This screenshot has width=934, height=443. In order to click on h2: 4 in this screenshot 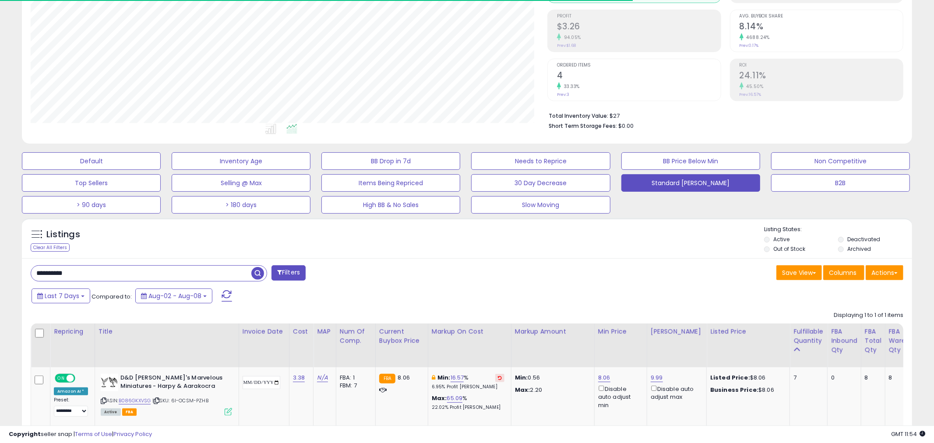, I will do `click(638, 76)`.